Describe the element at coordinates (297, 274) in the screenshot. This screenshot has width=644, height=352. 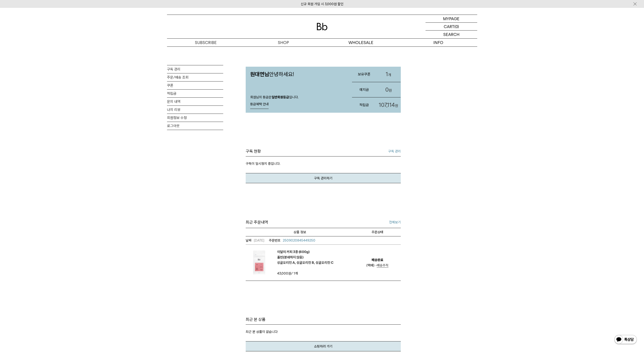
I see `td: / 1개` at that location.